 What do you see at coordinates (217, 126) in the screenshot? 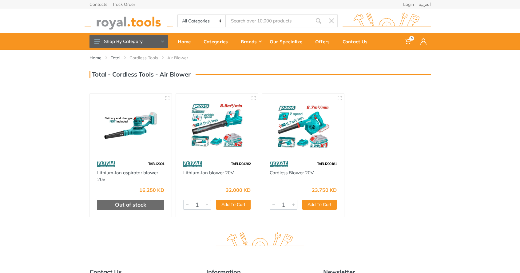
I see `img: Royal Tools - Lithium-Ion blower 20V` at bounding box center [217, 126].